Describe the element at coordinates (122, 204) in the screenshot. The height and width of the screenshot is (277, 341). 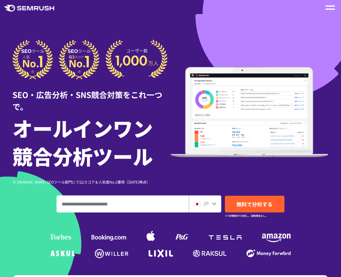
I see `input: ドメイン、キーワードまたはURLを入力してください` at that location.